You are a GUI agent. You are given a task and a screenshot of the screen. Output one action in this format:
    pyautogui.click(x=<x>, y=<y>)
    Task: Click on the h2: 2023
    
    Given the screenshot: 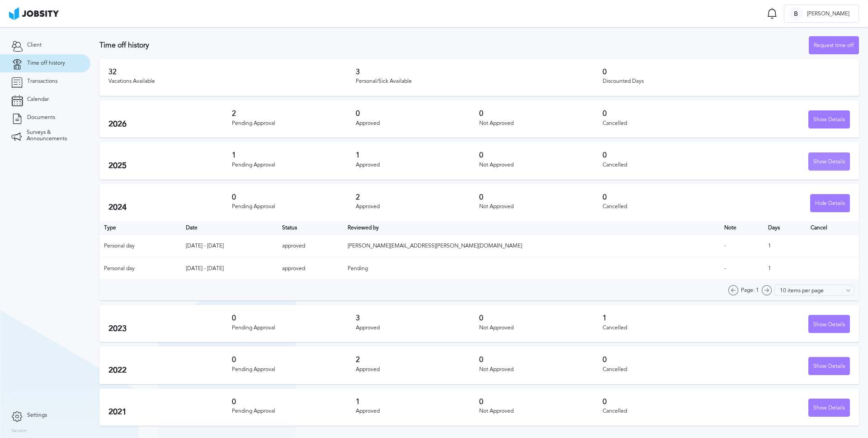 What is the action you would take?
    pyautogui.click(x=170, y=328)
    